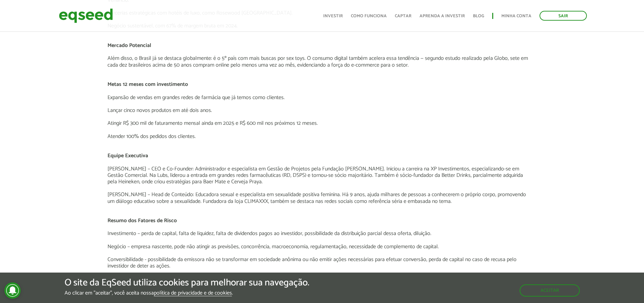 This screenshot has width=644, height=303. I want to click on p: Investimento – perda de capital, falta de liquidez, falta de dividendos pagos ao investidor, poss..., so click(320, 233).